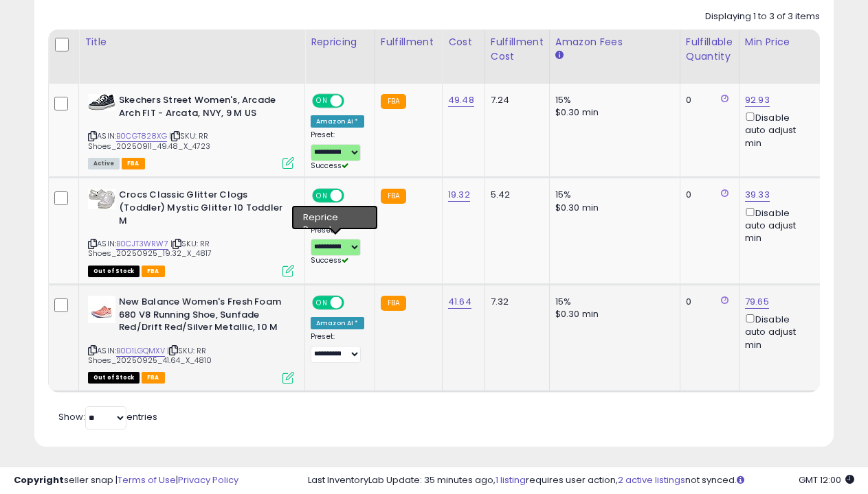 This screenshot has height=494, width=868. I want to click on strong: Copyright, so click(39, 480).